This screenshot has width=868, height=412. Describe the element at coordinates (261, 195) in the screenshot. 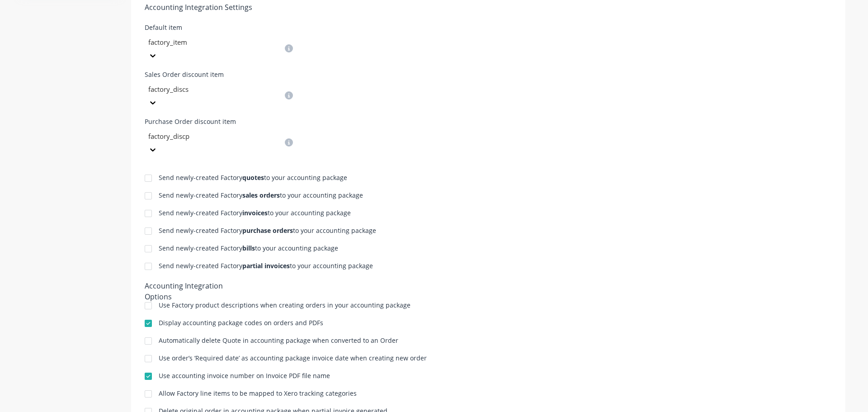

I see `b: sales orders` at that location.